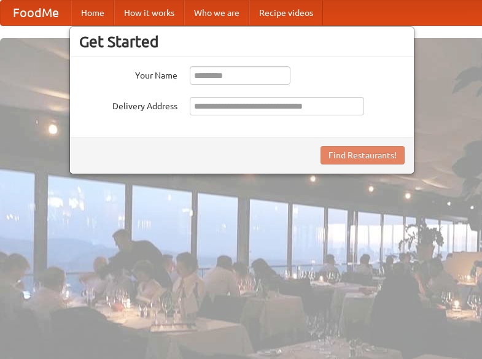  I want to click on h3: Get Started, so click(242, 42).